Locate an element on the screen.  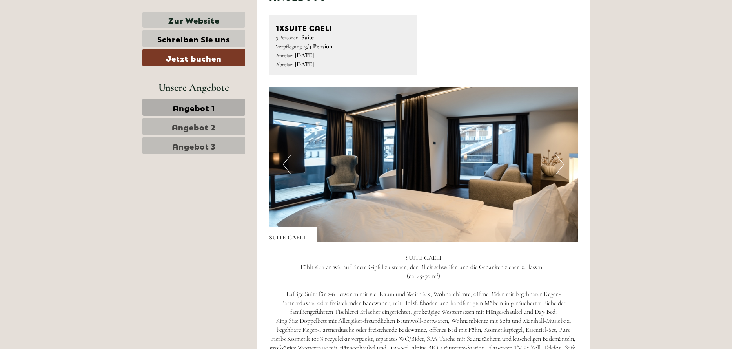
a: Jetzt buchen is located at coordinates (194, 58).